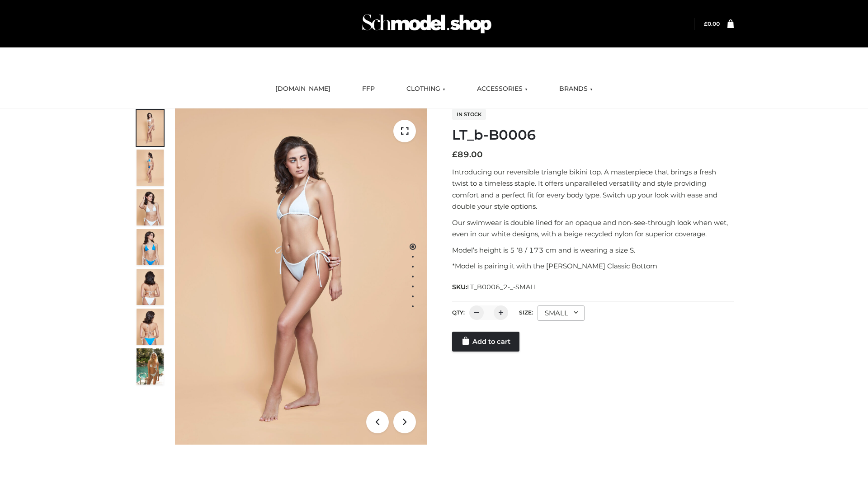  I want to click on img: ArielClassicBikiniTop_CloudNine_AzureSky_OW114ECO_1, so click(301, 276).